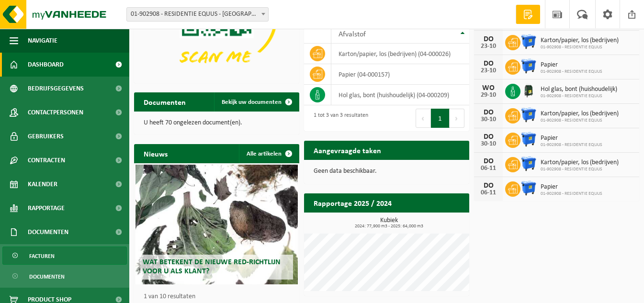  What do you see at coordinates (579, 89) in the screenshot?
I see `span: Hol glas, bont (huishoudelijk)` at bounding box center [579, 89].